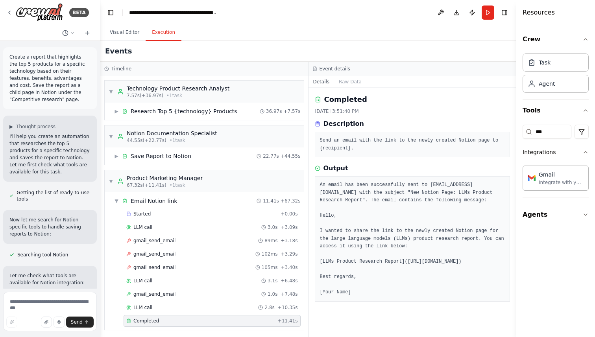 The image size is (595, 337). I want to click on img: Gmail, so click(531, 178).